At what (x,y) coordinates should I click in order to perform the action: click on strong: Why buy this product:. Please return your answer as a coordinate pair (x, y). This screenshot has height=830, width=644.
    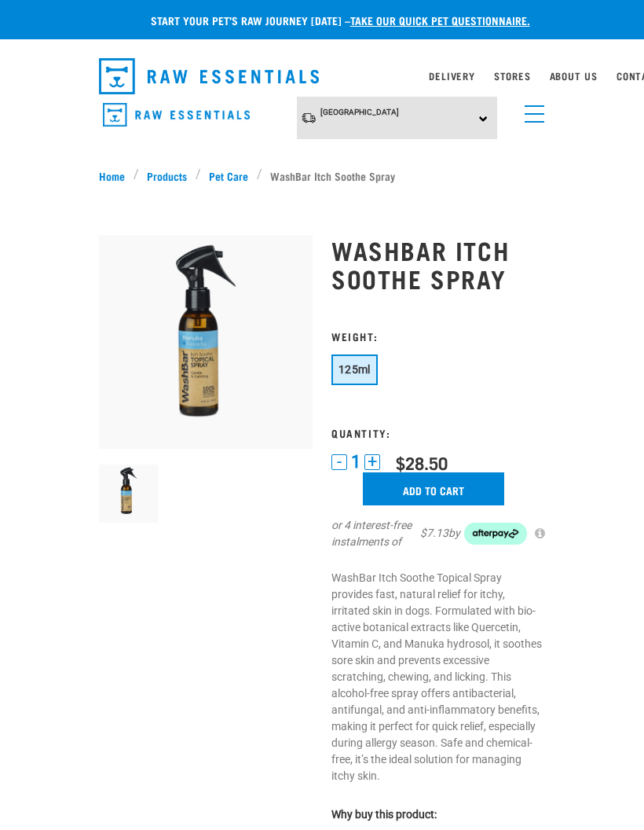
    Looking at the image, I should click on (384, 815).